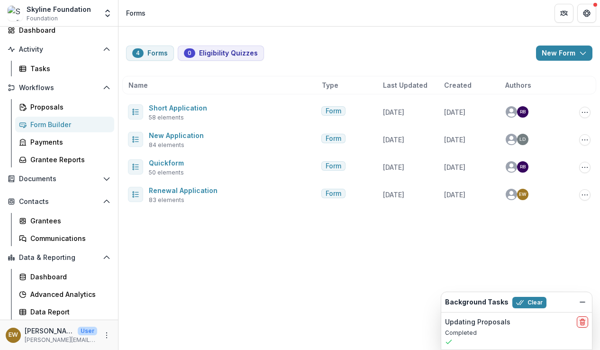 The height and width of the screenshot is (350, 600). What do you see at coordinates (59, 88) in the screenshot?
I see `span: Workflows` at bounding box center [59, 88].